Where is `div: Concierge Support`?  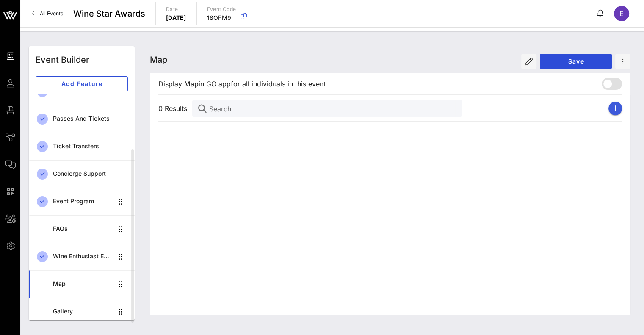
div: Concierge Support is located at coordinates (90, 174).